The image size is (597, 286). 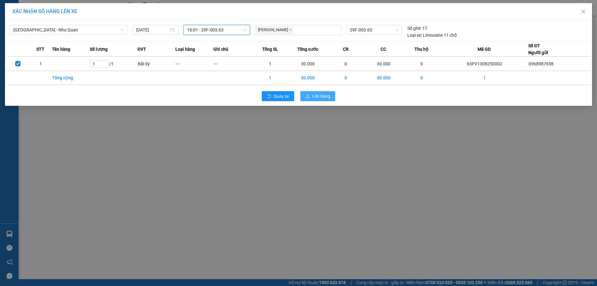 I want to click on span: Số ghế:, so click(x=414, y=28).